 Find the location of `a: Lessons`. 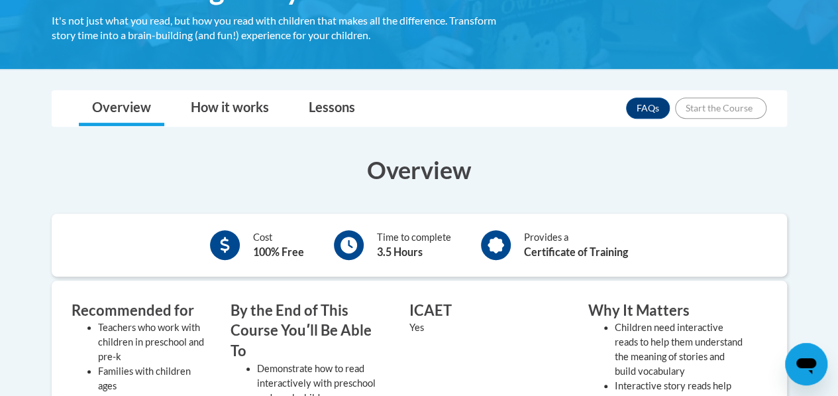

a: Lessons is located at coordinates (332, 108).